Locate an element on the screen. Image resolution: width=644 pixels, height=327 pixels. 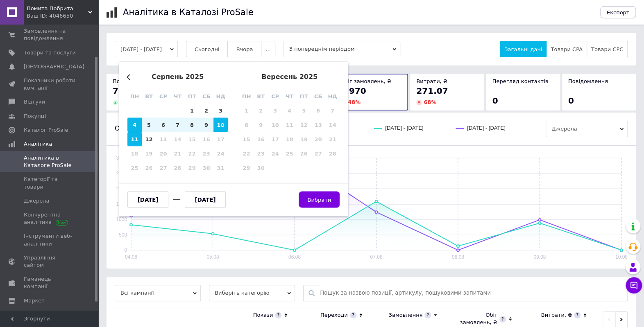
div: Not available понеділок, 15-е вересня 2025 р. is located at coordinates (246, 139).